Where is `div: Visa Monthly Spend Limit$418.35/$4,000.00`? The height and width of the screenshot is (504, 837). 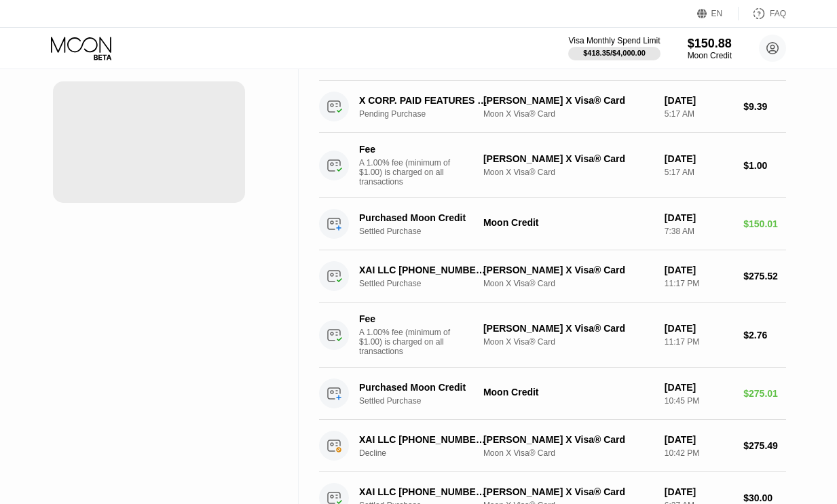 div: Visa Monthly Spend Limit$418.35/$4,000.00 is located at coordinates (613, 48).